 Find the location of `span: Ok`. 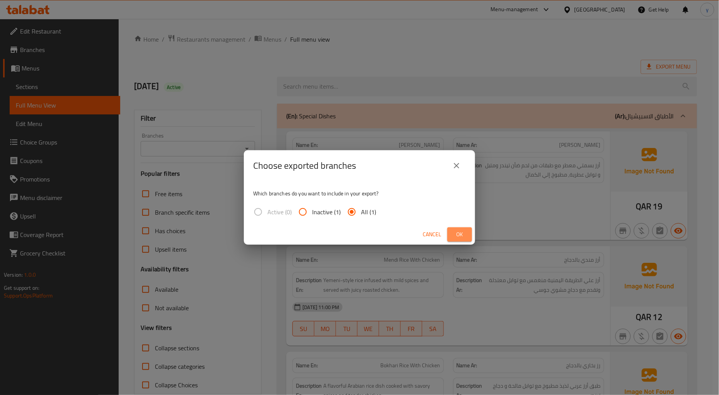

span: Ok is located at coordinates (460, 234).